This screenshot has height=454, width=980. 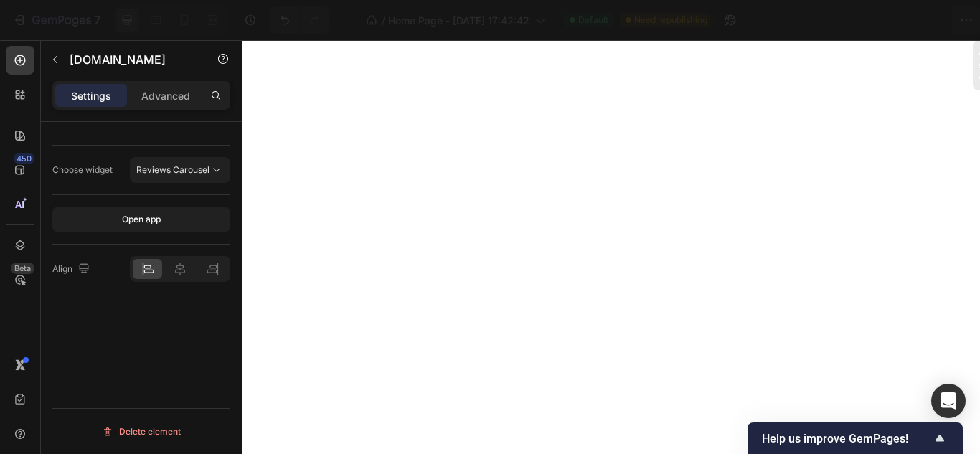 I want to click on div: Align, so click(x=72, y=269).